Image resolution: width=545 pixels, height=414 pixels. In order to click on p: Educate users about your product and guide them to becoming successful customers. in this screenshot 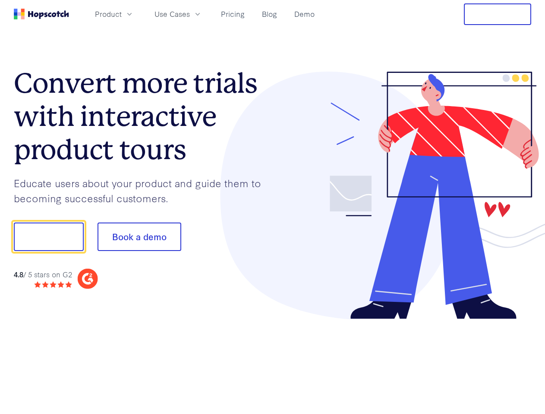, I will do `click(143, 190)`.